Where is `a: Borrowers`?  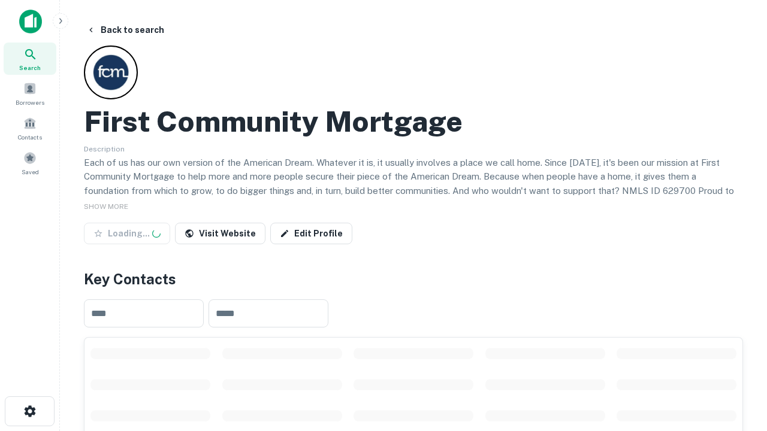 a: Borrowers is located at coordinates (30, 93).